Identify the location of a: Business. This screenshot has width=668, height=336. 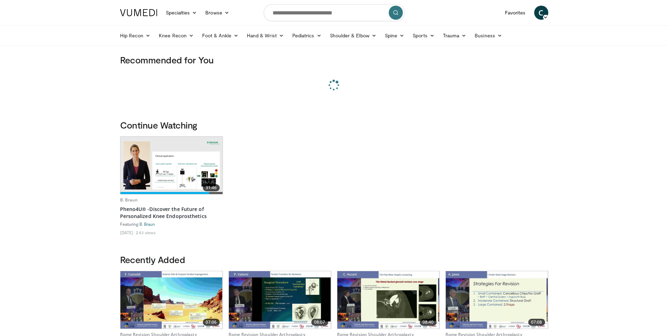
(489, 36).